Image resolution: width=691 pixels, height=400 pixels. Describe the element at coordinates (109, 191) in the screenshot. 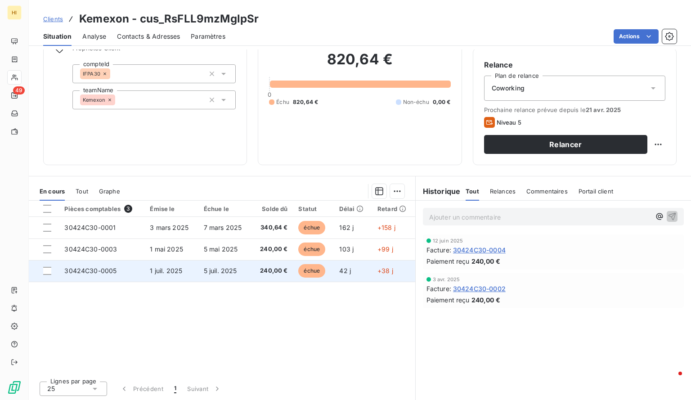

I see `span: Graphe` at that location.